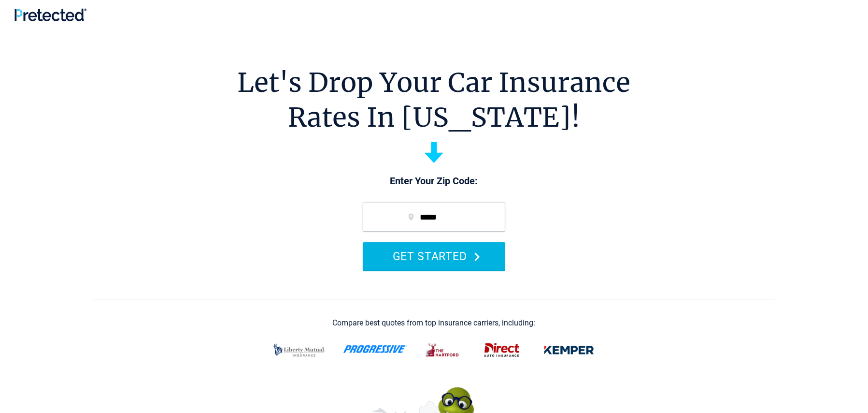  Describe the element at coordinates (300, 350) in the screenshot. I see `img: liberty` at that location.